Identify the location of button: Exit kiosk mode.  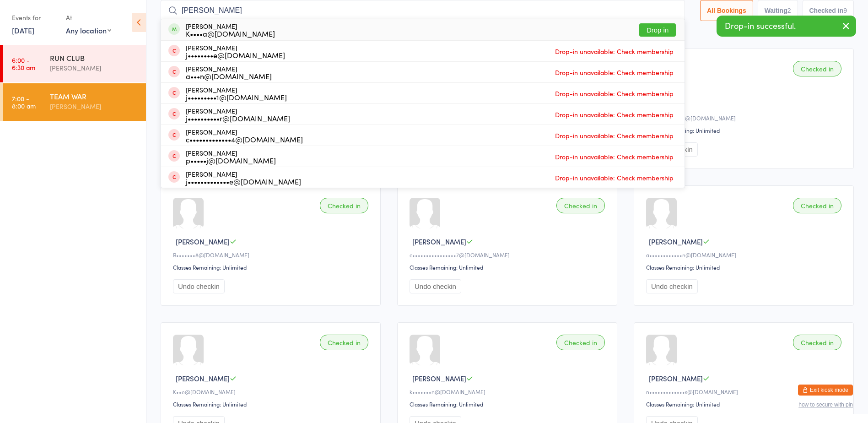
(825, 390).